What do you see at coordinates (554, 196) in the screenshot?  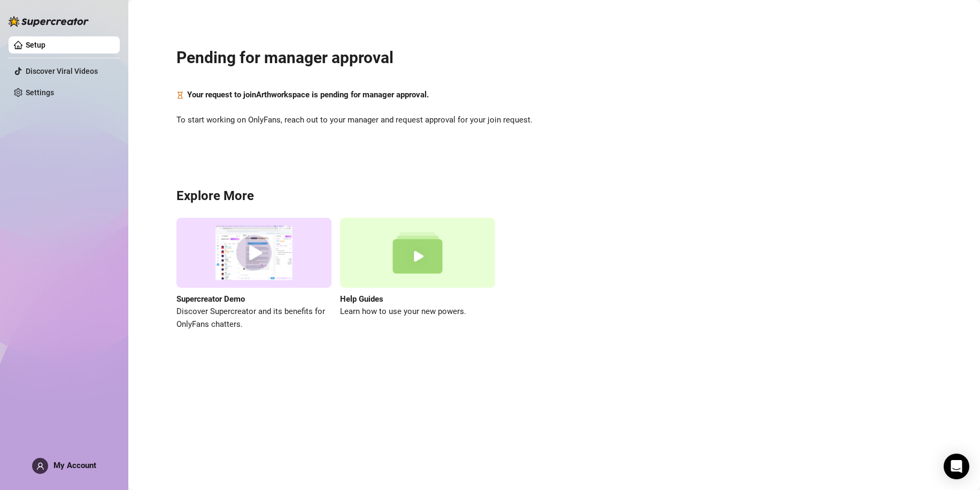 I see `h3: Explore More` at bounding box center [554, 196].